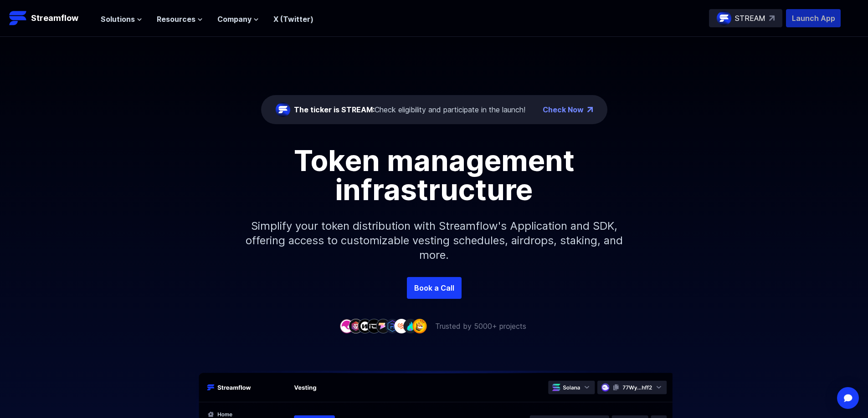 The image size is (868, 418). Describe the element at coordinates (434, 288) in the screenshot. I see `a: Book a Call` at that location.